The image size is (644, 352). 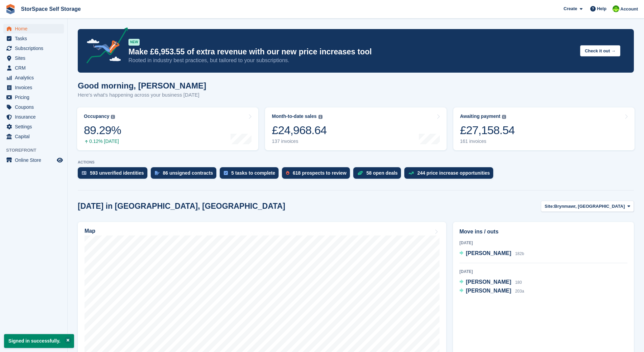 What do you see at coordinates (544, 129) in the screenshot?
I see `a: Awaiting payment £27,158.54 161 invoices` at bounding box center [544, 129].